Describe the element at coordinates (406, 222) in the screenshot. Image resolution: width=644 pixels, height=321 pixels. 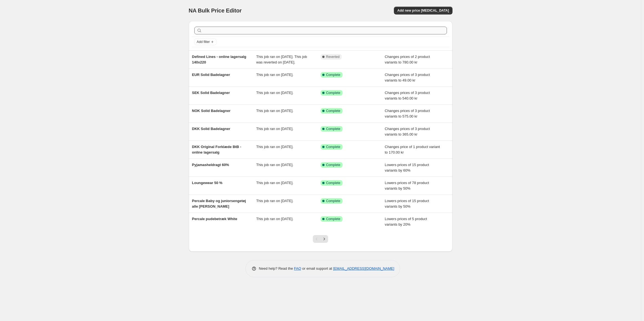
I see `span: Lowers prices of 5 product variants by 20%` at that location.